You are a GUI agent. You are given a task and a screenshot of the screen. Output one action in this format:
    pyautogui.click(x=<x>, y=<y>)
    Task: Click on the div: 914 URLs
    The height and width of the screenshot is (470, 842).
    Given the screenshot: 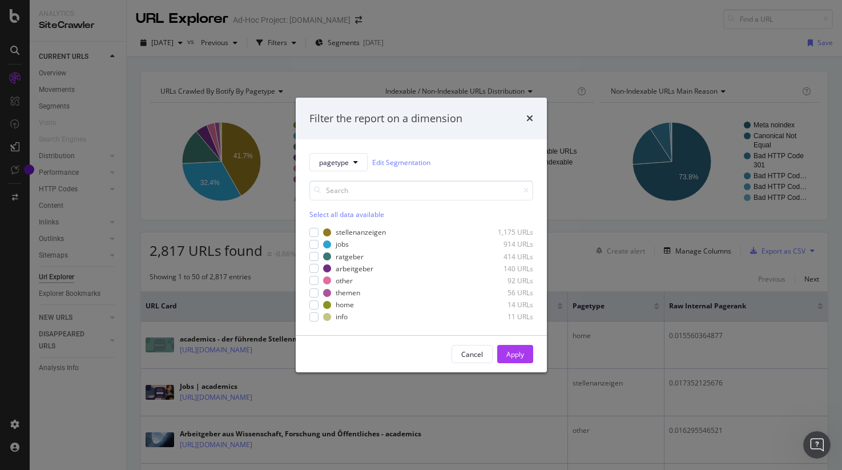 What is the action you would take?
    pyautogui.click(x=505, y=244)
    